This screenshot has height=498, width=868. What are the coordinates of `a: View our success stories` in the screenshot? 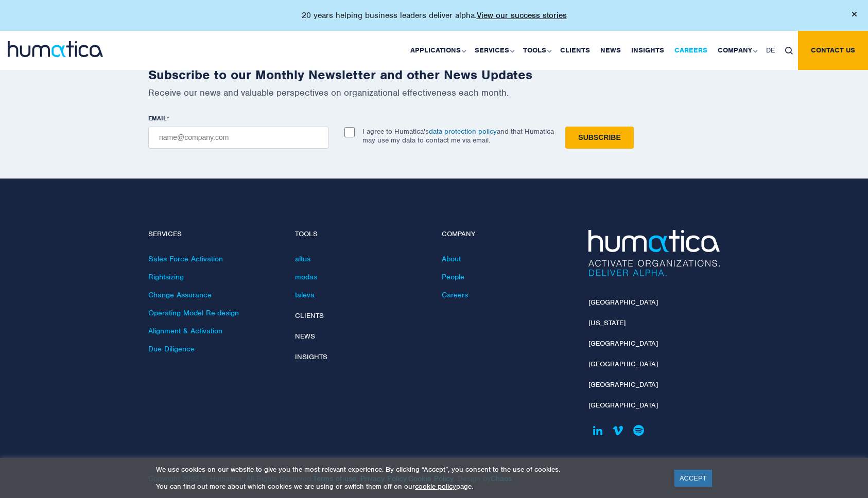 It's located at (521, 16).